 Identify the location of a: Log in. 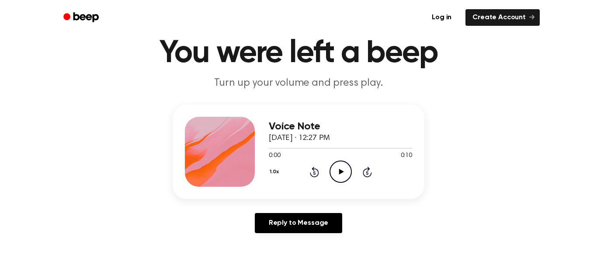
(441, 17).